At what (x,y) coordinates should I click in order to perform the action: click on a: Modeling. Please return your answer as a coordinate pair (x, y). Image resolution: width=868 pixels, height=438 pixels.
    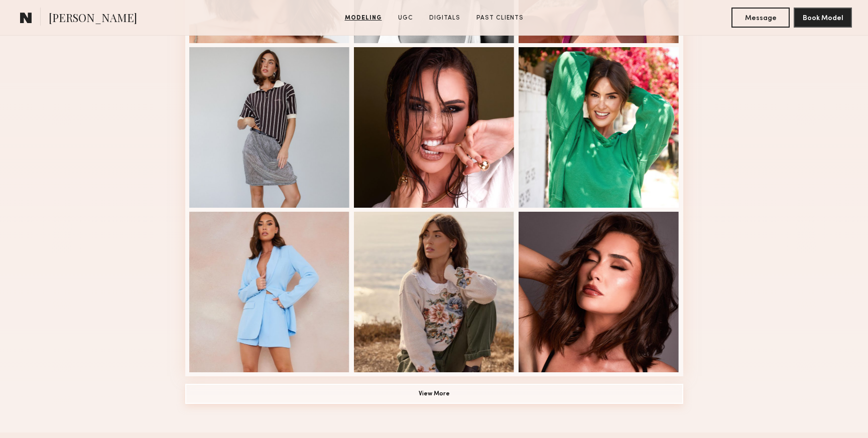
    Looking at the image, I should click on (364, 18).